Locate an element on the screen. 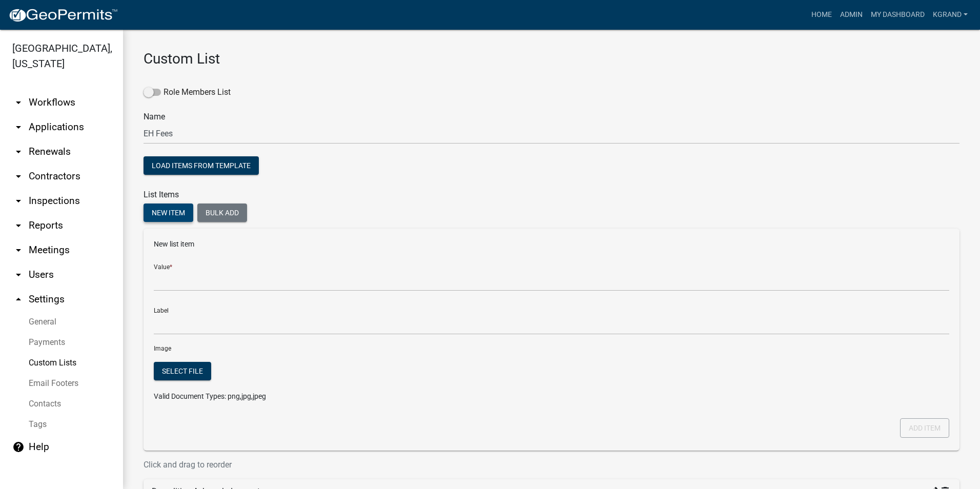  i: help is located at coordinates (18, 447).